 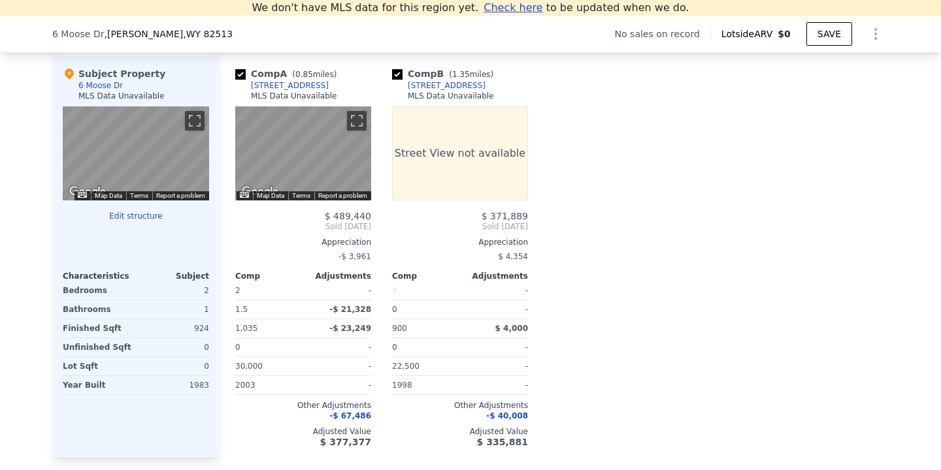 I want to click on span: -$ 67,486, so click(x=350, y=416).